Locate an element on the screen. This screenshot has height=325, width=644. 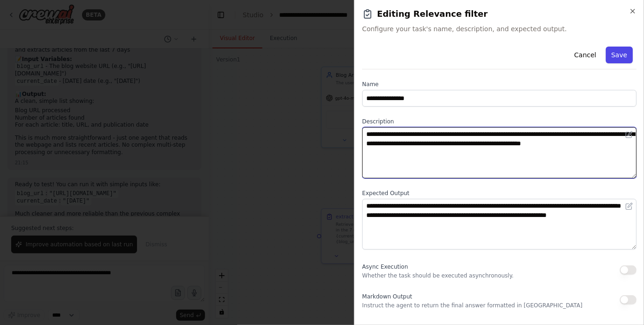
label: Description is located at coordinates (499, 122).